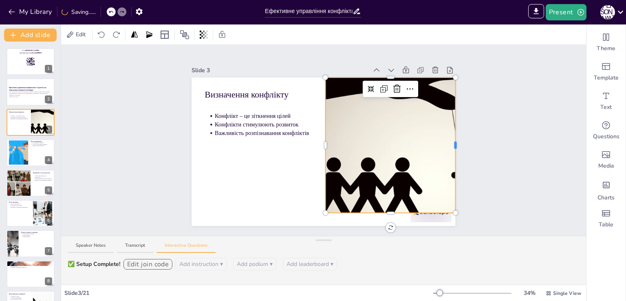  Describe the element at coordinates (20, 296) in the screenshot. I see `p: Активне слухання` at that location.